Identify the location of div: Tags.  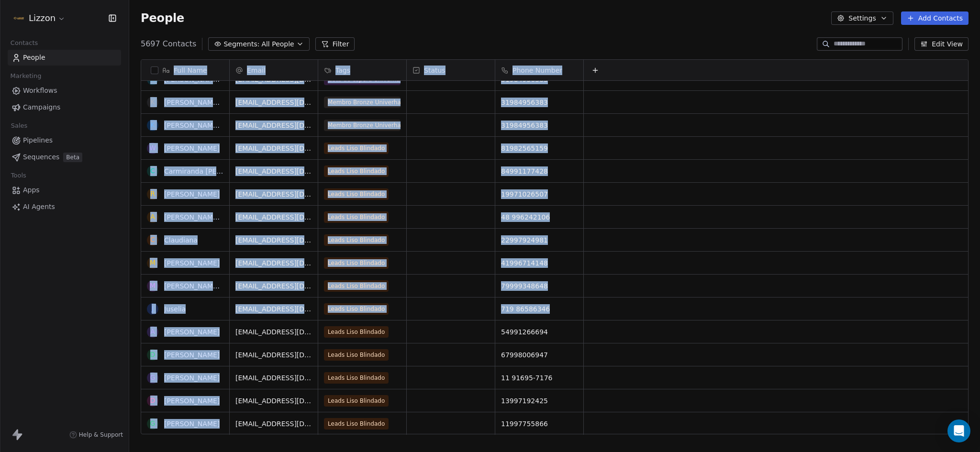
(363, 69).